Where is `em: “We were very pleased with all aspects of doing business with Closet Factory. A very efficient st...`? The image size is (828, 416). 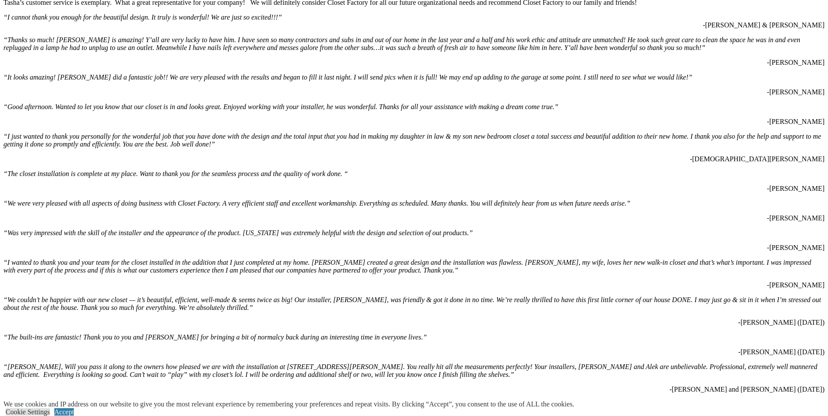
em: “We were very pleased with all aspects of doing business with Closet Factory. A very efficient st... is located at coordinates (317, 203).